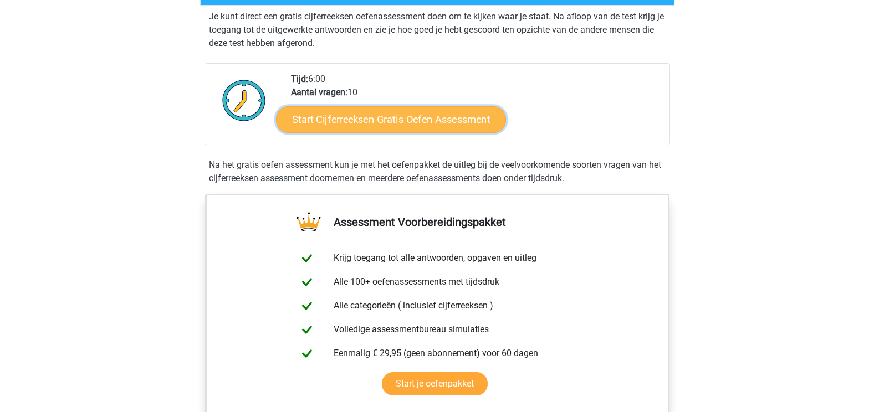 The width and height of the screenshot is (874, 412). I want to click on b: Aantal vragen:, so click(319, 92).